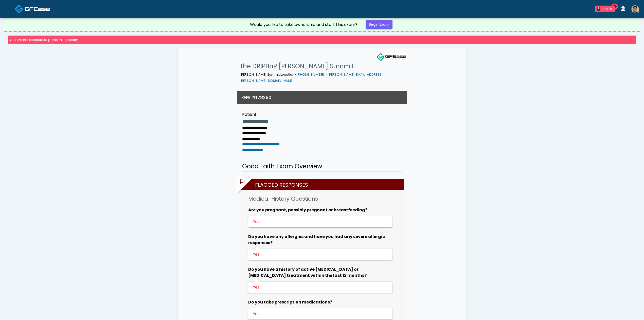 Image resolution: width=644 pixels, height=320 pixels. I want to click on img: GFEase Logo, so click(392, 57).